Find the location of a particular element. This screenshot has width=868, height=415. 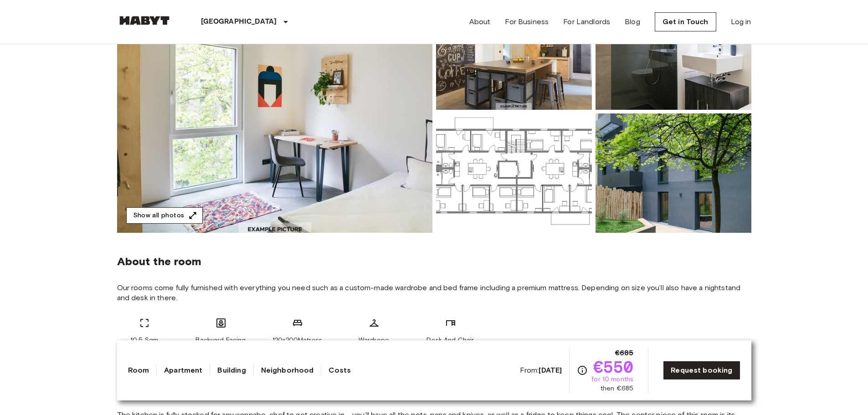

span: then €685 is located at coordinates (617, 389).